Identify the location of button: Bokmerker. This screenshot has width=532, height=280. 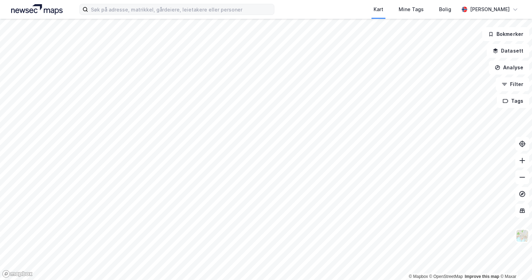
(505, 34).